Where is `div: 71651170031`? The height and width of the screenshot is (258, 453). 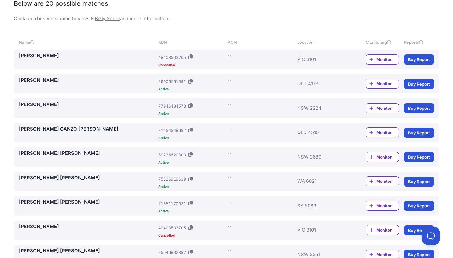 div: 71651170031 is located at coordinates (172, 203).